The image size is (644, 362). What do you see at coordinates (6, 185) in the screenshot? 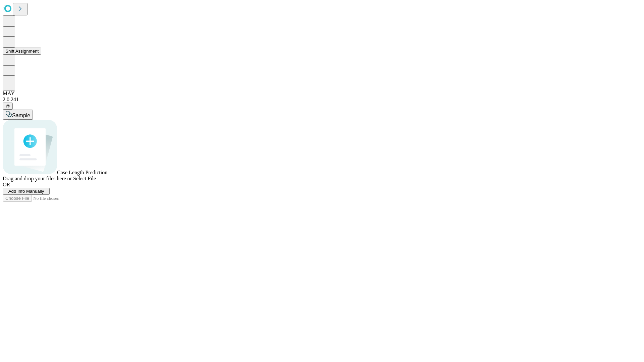
I see `span: OR` at bounding box center [6, 185].